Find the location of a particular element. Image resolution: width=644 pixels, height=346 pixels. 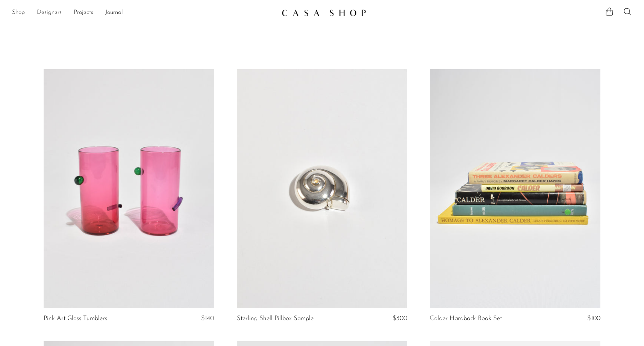

a: Projects is located at coordinates (83, 13).